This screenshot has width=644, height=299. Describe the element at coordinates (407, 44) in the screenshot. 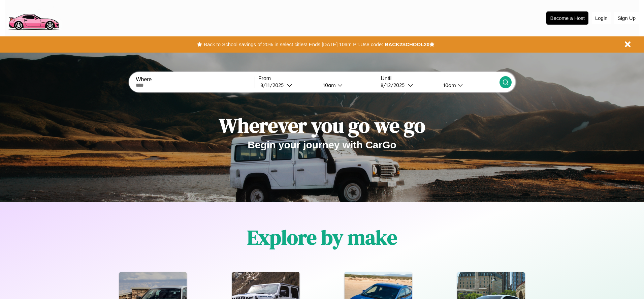

I see `b: BACK2SCHOOL20` at that location.